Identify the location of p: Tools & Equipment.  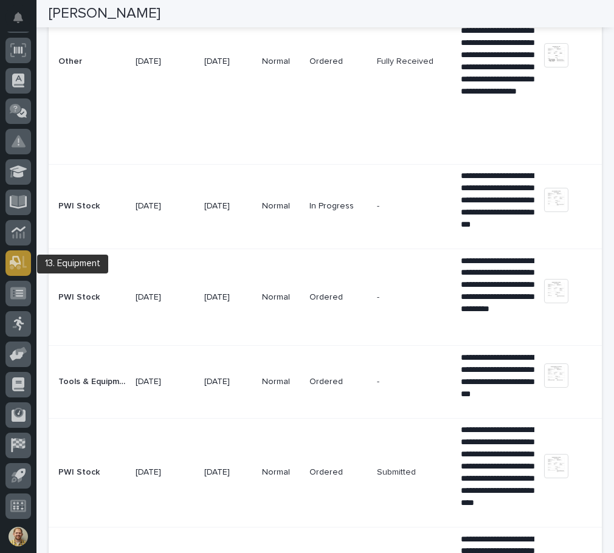
(93, 381).